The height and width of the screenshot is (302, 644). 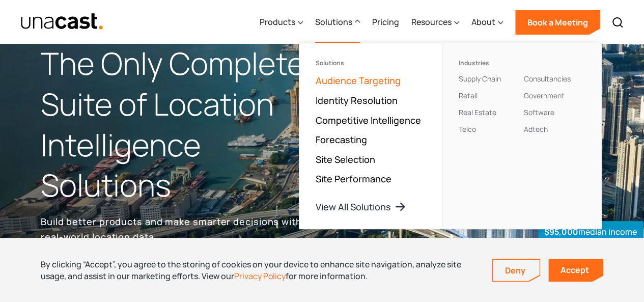 What do you see at coordinates (468, 95) in the screenshot?
I see `a: Retail` at bounding box center [468, 95].